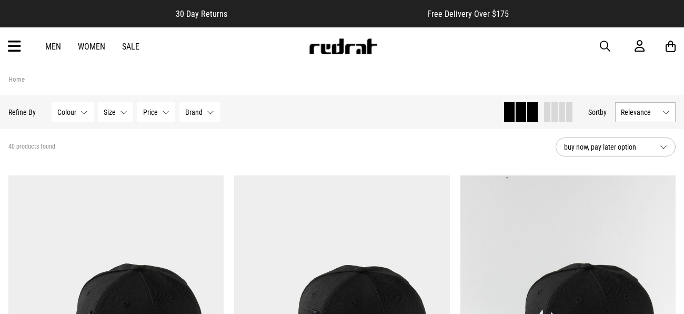  I want to click on a: Sale, so click(130, 46).